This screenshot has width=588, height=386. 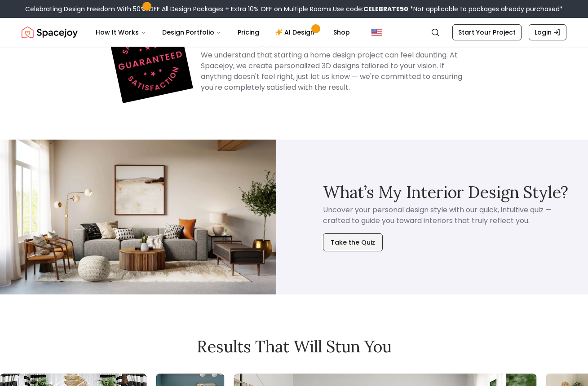 I want to click on span: *Not applicable to packages already purchased*, so click(x=485, y=9).